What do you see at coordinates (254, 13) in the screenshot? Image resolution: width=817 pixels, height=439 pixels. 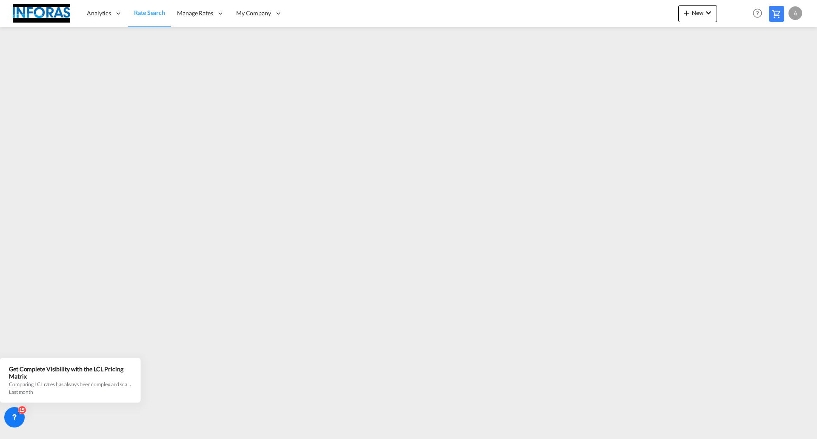 I see `span: My Company` at bounding box center [254, 13].